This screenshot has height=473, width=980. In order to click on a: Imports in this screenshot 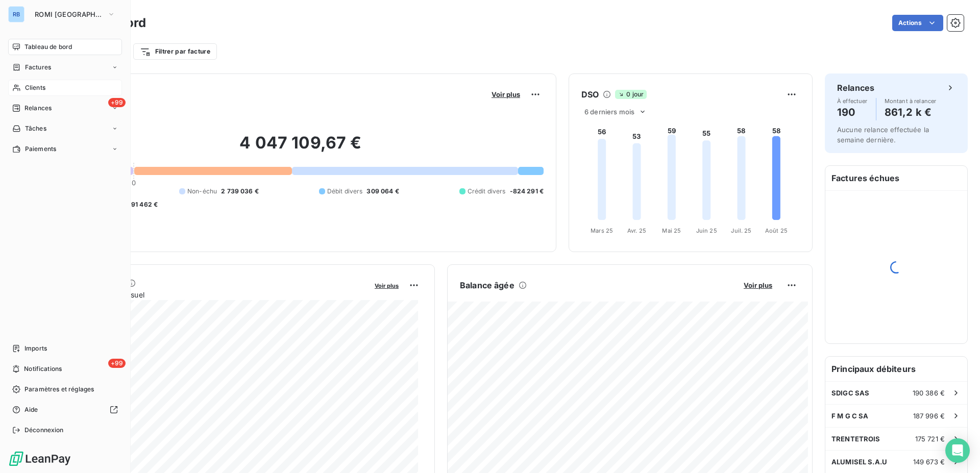, I will do `click(65, 348)`.